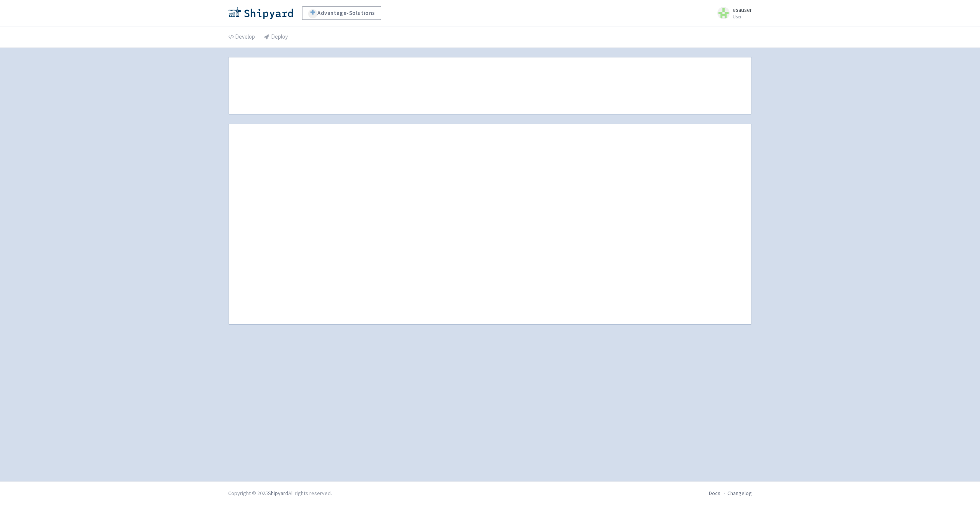  I want to click on a: esauser User, so click(733, 13).